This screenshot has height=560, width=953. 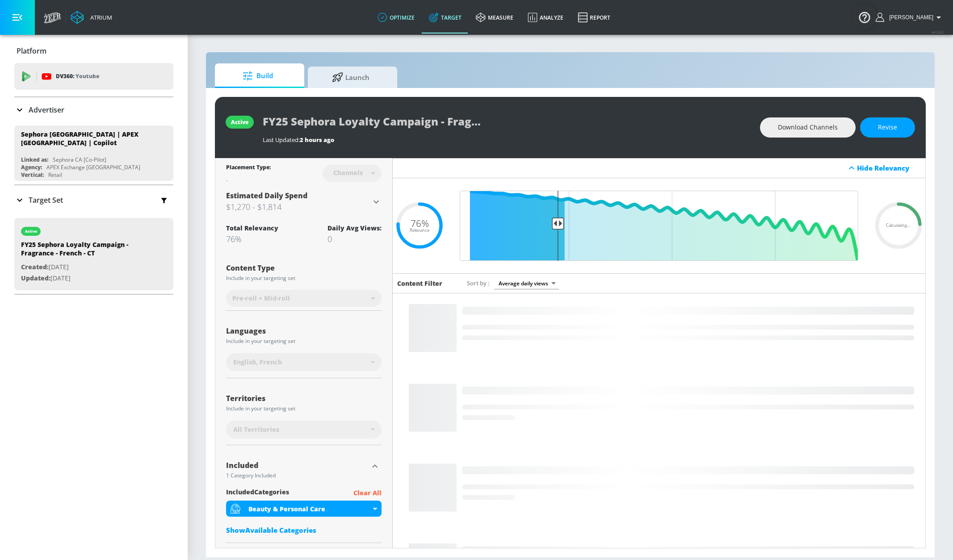 I want to click on div: FY25 Sephora Loyalty Campaign - Fragrance - French - CT, so click(x=83, y=251).